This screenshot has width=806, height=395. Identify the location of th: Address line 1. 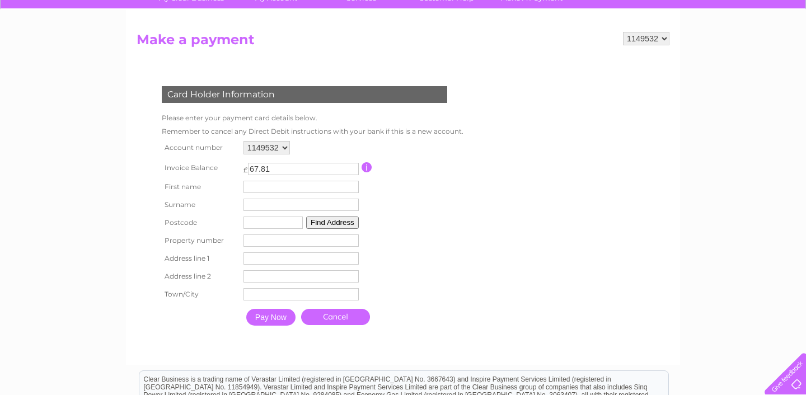
(200, 258).